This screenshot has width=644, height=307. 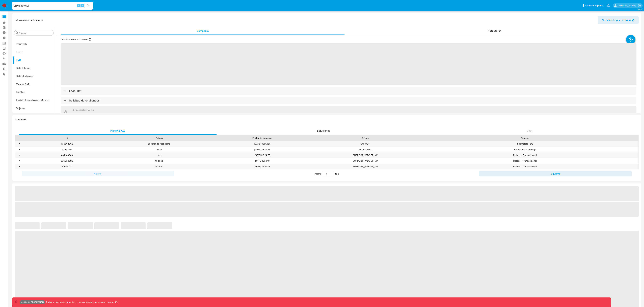 What do you see at coordinates (609, 6) in the screenshot?
I see `a: Notificaciones` at bounding box center [609, 6].